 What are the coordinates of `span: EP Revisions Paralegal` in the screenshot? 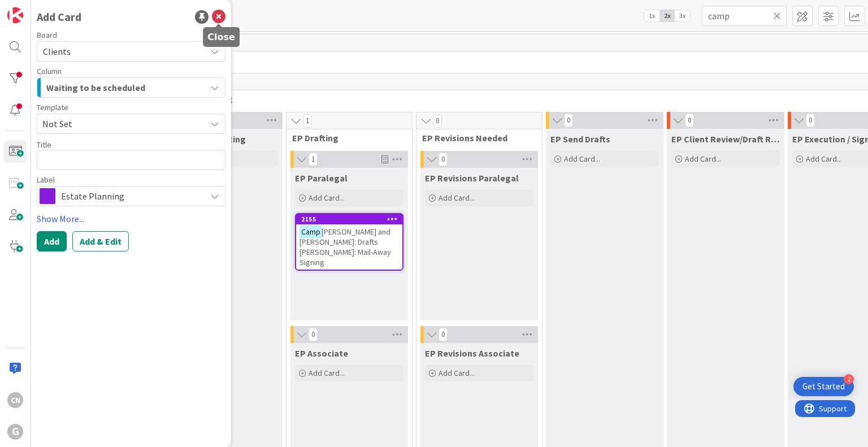 It's located at (472, 178).